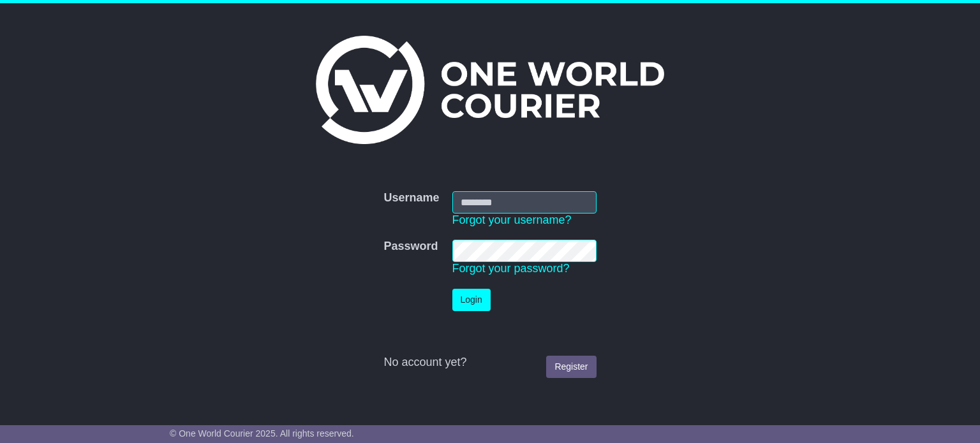  I want to click on label: Username, so click(411, 199).